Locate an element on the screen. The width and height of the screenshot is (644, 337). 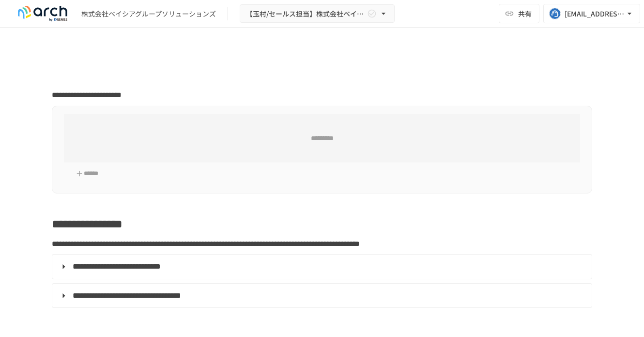
button: 【玉村/セールス担当】株式会社ベイシアグループソリューションズ様_導入支援サポート is located at coordinates (317, 14).